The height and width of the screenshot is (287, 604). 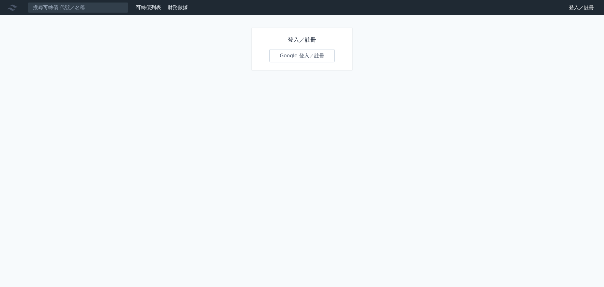 I want to click on a: 登入／註冊, so click(x=581, y=8).